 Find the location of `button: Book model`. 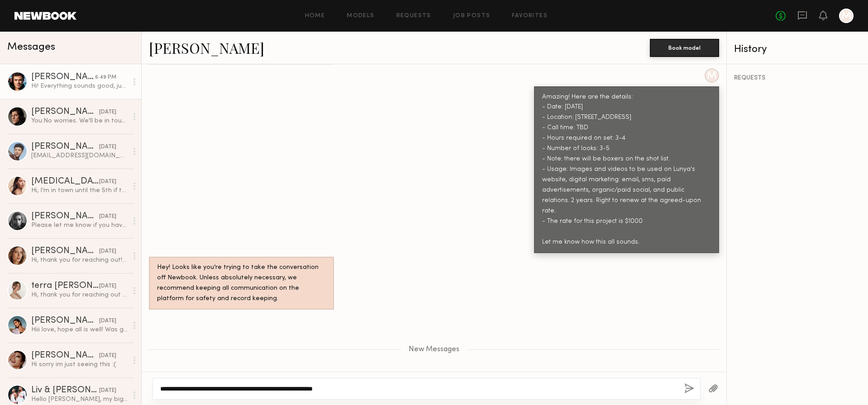

button: Book model is located at coordinates (684, 48).